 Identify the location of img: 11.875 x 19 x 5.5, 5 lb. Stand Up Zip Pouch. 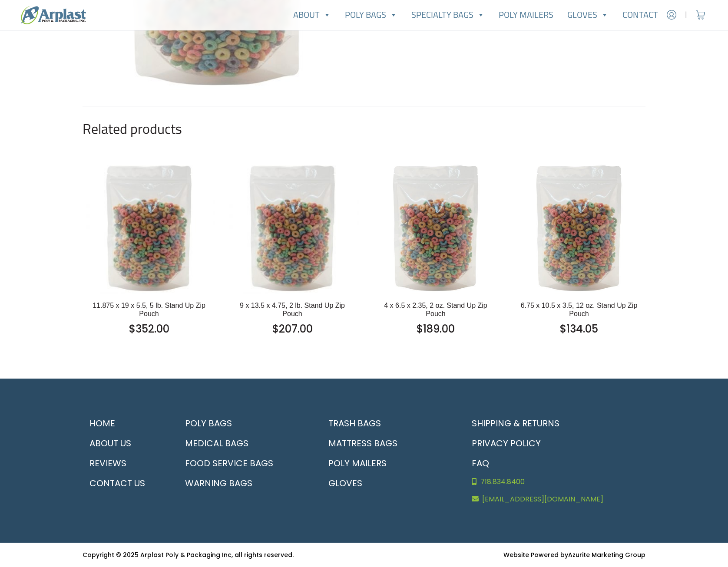
(149, 228).